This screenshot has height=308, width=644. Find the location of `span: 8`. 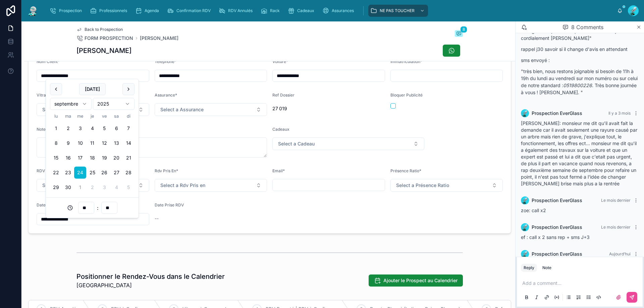

span: 8 is located at coordinates (463, 30).